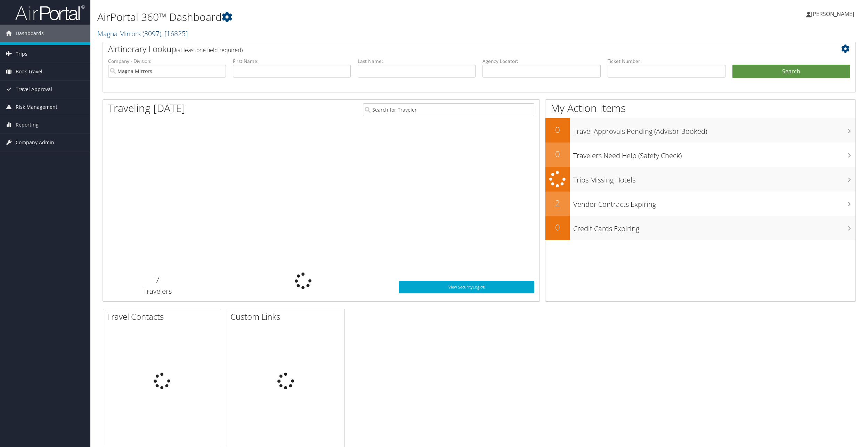 This screenshot has width=868, height=447. I want to click on input: Search for Traveler, so click(448, 109).